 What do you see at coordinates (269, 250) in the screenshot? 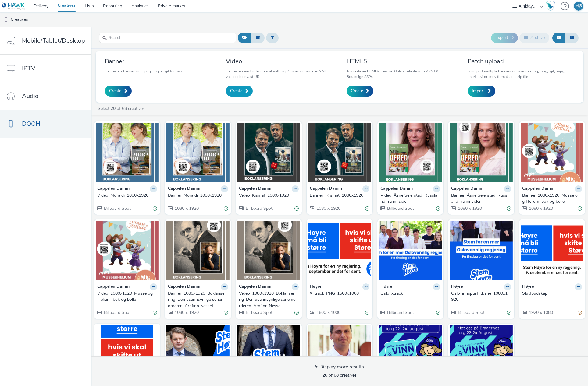
I see `img: Video_1080x1920_Boklansering_Den usannsynlige seriemorderen_Arnfinn Nesset visual` at bounding box center [269, 250].